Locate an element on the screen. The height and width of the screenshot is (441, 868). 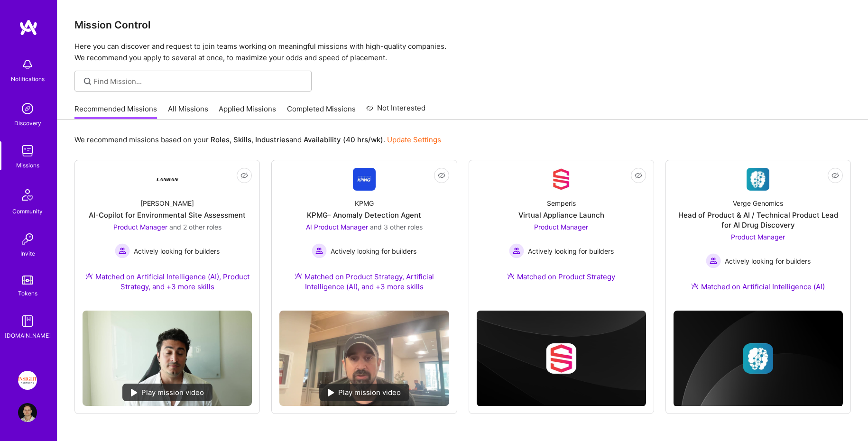
div: Community is located at coordinates (27, 211).